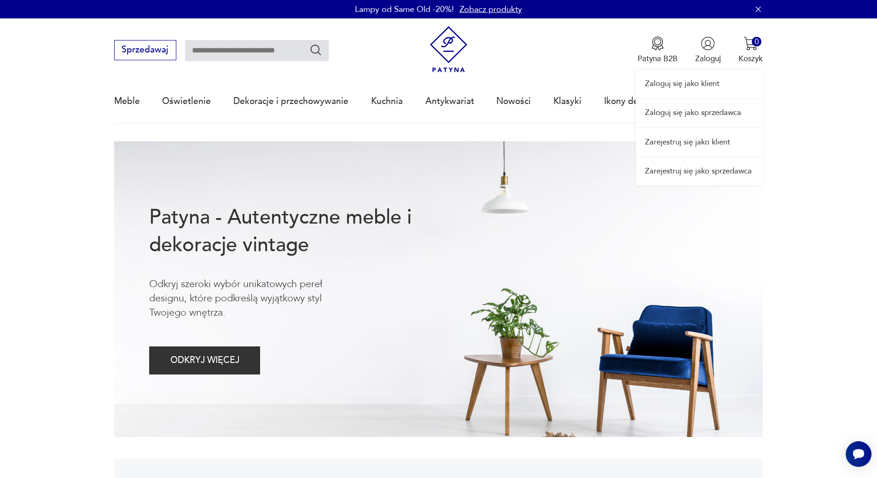 Image resolution: width=877 pixels, height=478 pixels. What do you see at coordinates (513, 101) in the screenshot?
I see `a: Nowości` at bounding box center [513, 101].